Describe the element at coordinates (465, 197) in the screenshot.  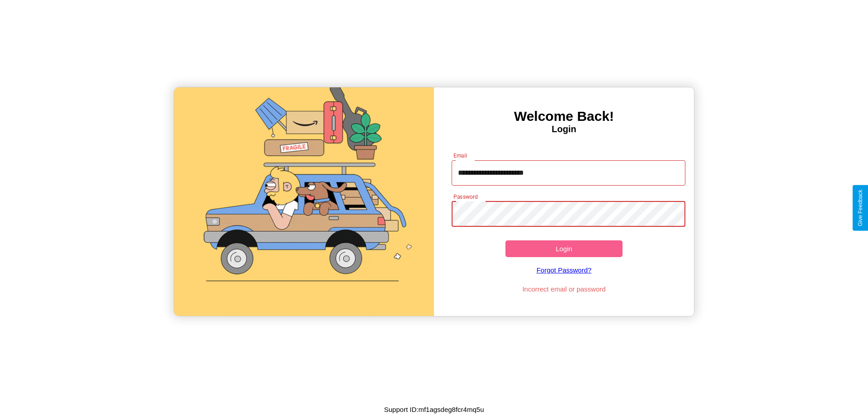
I see `label: Password` at that location.